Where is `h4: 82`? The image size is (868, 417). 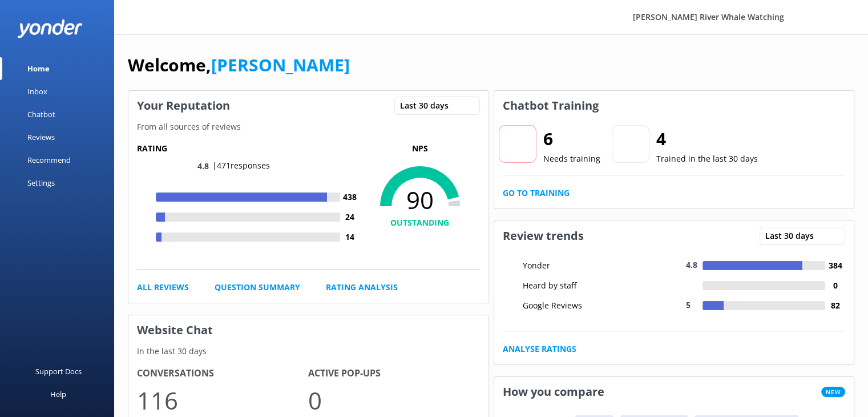
h4: 82 is located at coordinates (836, 305).